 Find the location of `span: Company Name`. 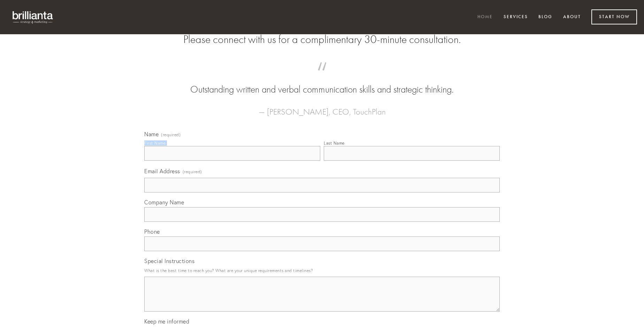

span: Company Name is located at coordinates (164, 202).